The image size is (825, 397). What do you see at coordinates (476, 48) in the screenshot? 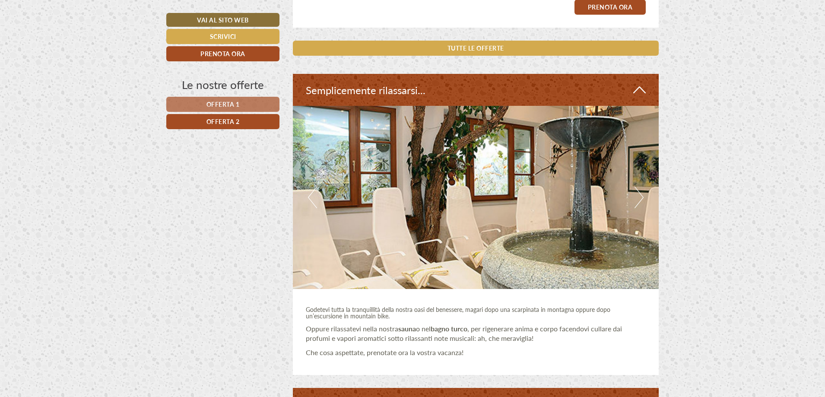
I see `a: TUTTE LE OFFERTE` at bounding box center [476, 48].